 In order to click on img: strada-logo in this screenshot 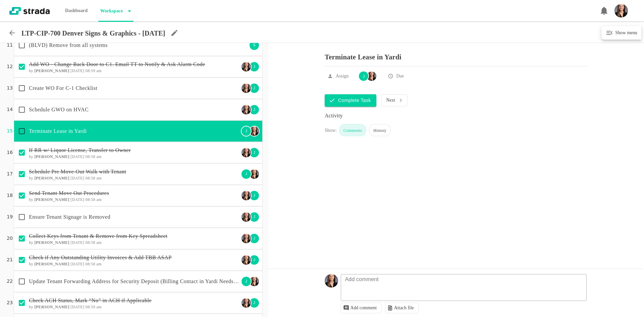, I will do `click(30, 11)`.